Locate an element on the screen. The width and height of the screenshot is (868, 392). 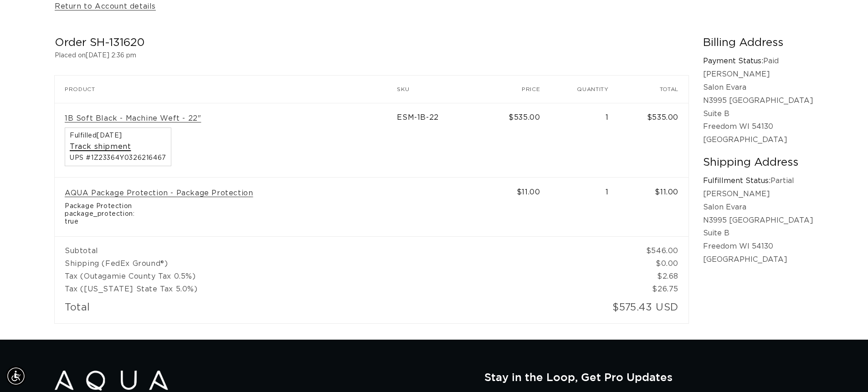
h2: Shipping Address is located at coordinates (758, 162).